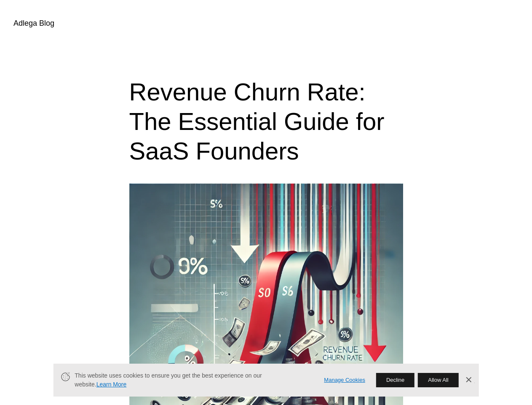 This screenshot has width=532, height=405. I want to click on h1: Revenue Churn Rate: The Essential Guide for SaaS Founders, so click(266, 121).